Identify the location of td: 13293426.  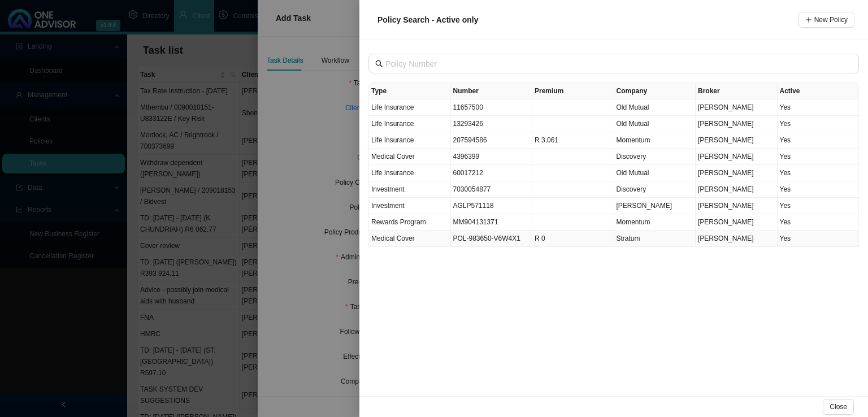
(492, 124).